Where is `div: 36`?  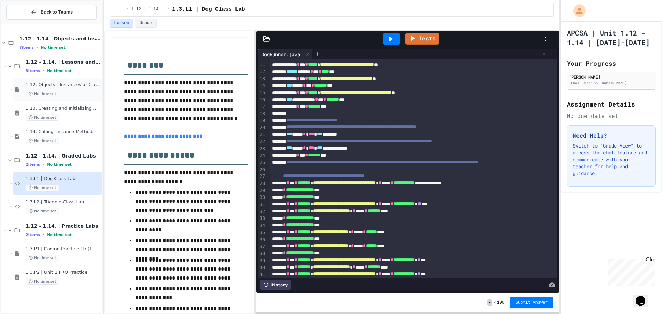 div: 36 is located at coordinates (262, 240).